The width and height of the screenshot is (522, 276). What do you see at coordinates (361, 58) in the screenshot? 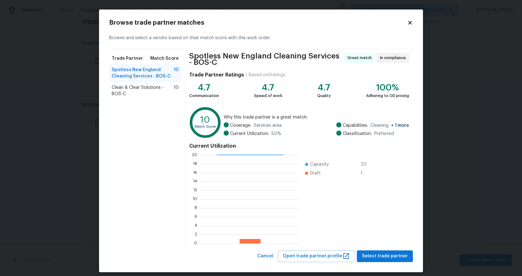
I see `span: Great match` at bounding box center [361, 58].